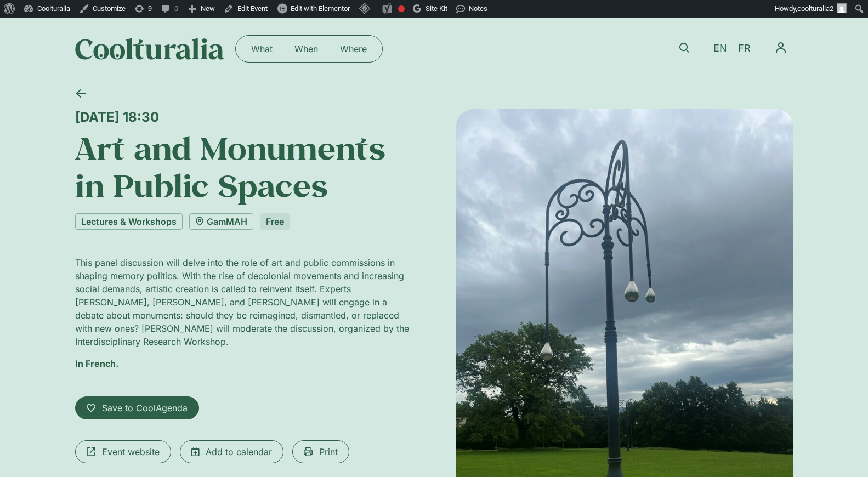  I want to click on a: EN, so click(720, 49).